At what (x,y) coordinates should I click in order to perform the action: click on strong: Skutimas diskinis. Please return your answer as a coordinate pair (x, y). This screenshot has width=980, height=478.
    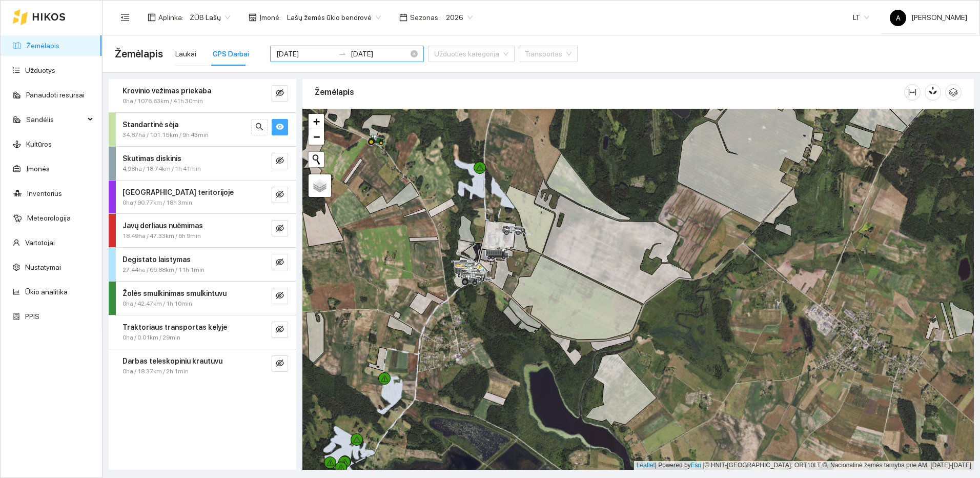
    Looking at the image, I should click on (151, 158).